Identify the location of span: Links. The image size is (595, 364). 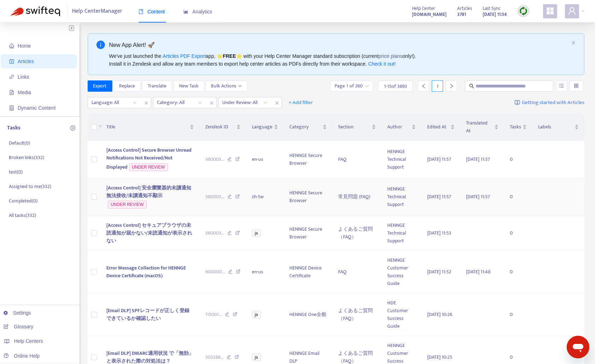
(23, 77).